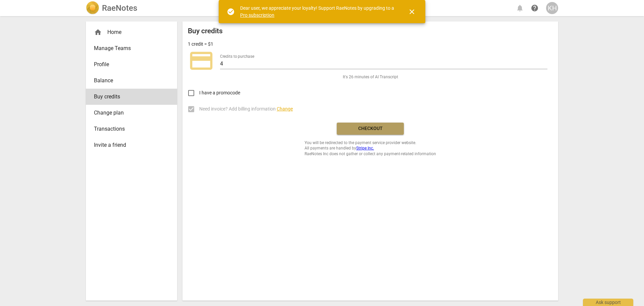  I want to click on button: KH, so click(552, 8).